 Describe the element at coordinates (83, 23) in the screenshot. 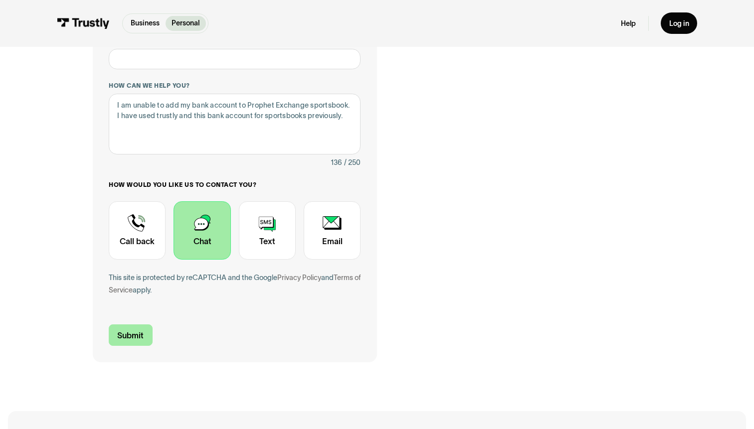

I see `img: Trustly Logo` at that location.